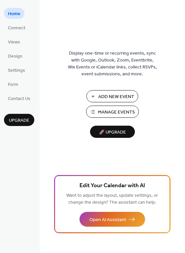  What do you see at coordinates (112, 219) in the screenshot?
I see `button: Open AI Assistant` at bounding box center [112, 219].